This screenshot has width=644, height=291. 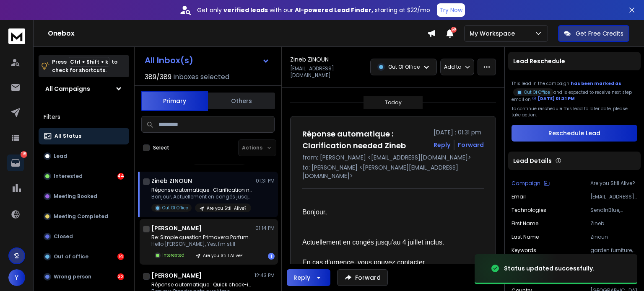 What do you see at coordinates (89, 62) in the screenshot?
I see `span: Ctrl + Shift + k` at bounding box center [89, 62].